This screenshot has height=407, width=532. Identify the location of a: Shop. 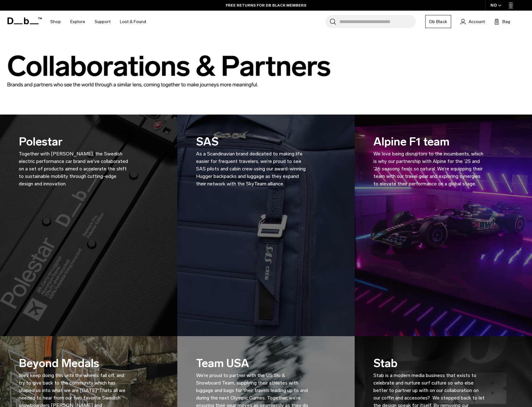
(56, 21).